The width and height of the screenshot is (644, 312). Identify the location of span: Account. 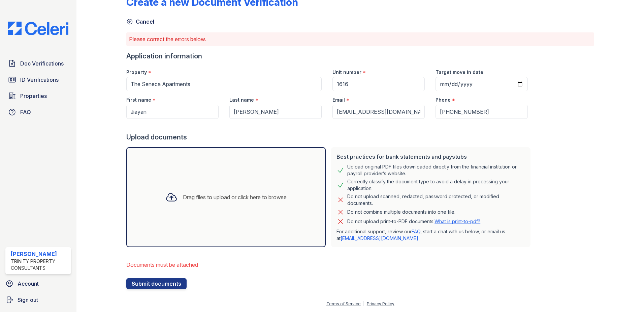
(28, 284).